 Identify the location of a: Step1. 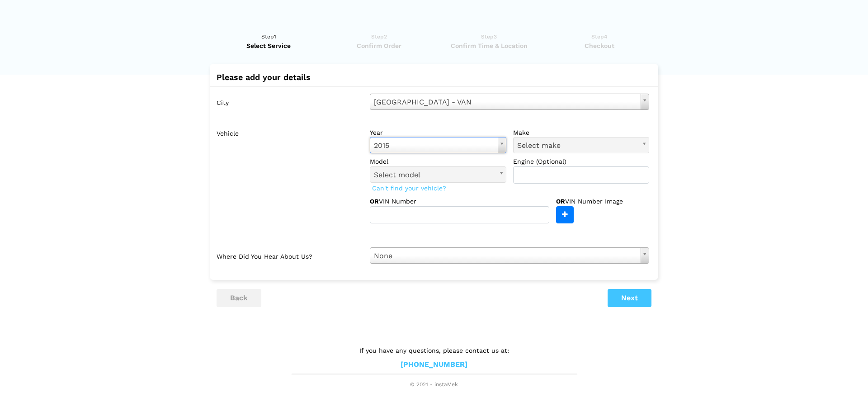
(269, 41).